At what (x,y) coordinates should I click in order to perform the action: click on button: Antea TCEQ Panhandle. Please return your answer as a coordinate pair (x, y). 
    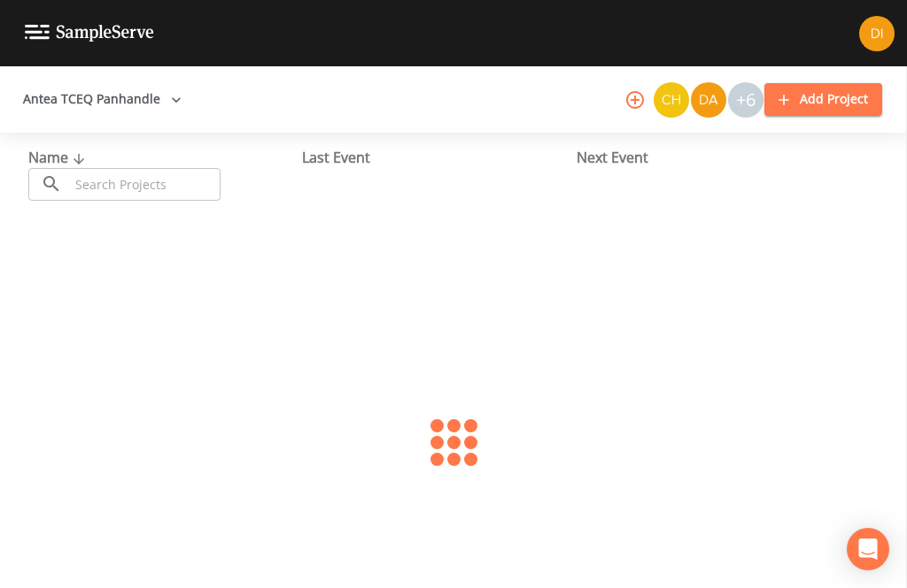
    Looking at the image, I should click on (102, 99).